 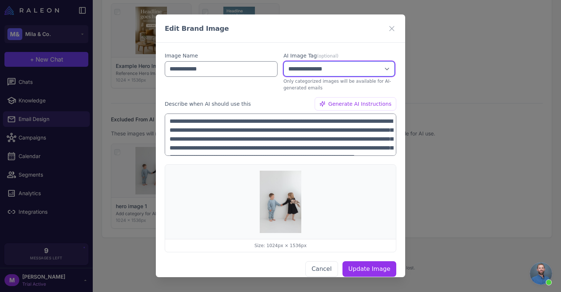 What do you see at coordinates (208, 104) in the screenshot?
I see `label: Describe when AI should use this` at bounding box center [208, 104].